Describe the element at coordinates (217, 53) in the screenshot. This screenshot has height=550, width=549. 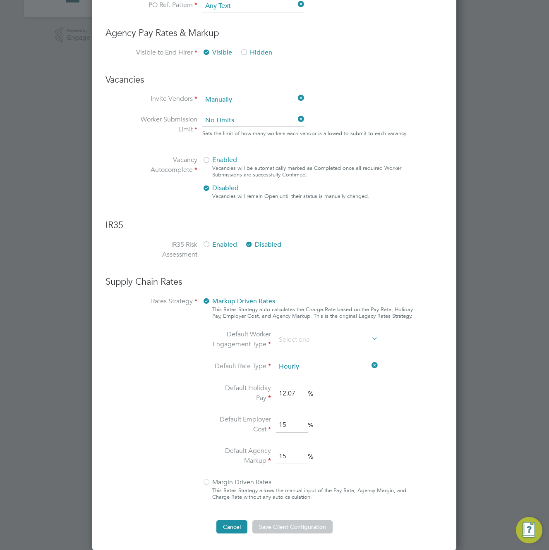
I see `span: Visible` at that location.